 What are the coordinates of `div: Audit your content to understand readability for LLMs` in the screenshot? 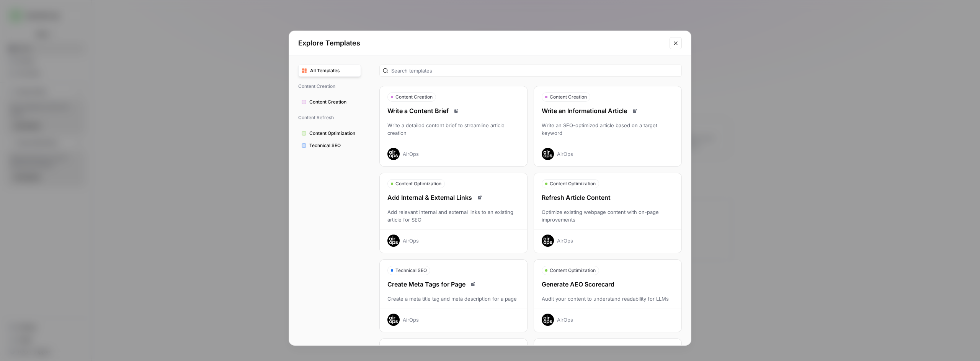 It's located at (607, 299).